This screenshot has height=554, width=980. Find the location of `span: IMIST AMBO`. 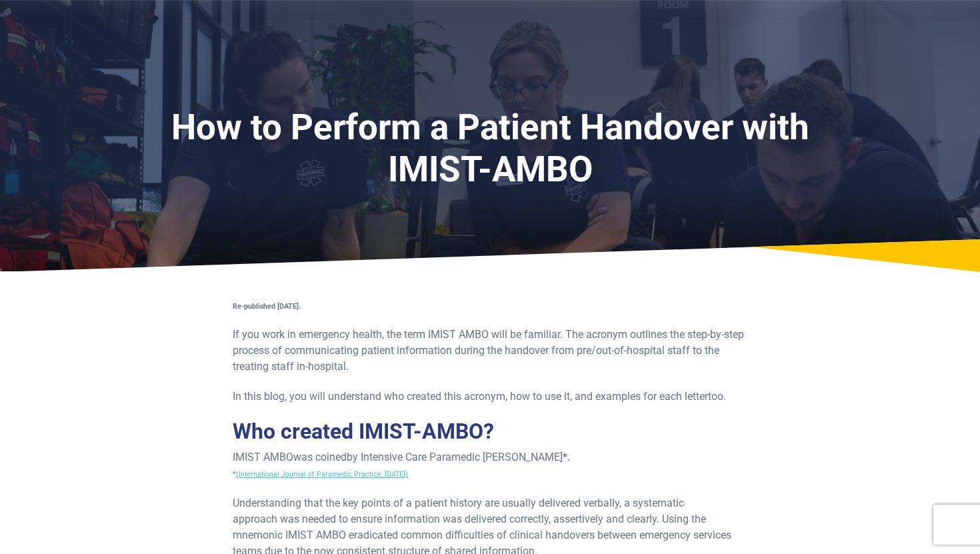

span: IMIST AMBO is located at coordinates (263, 457).